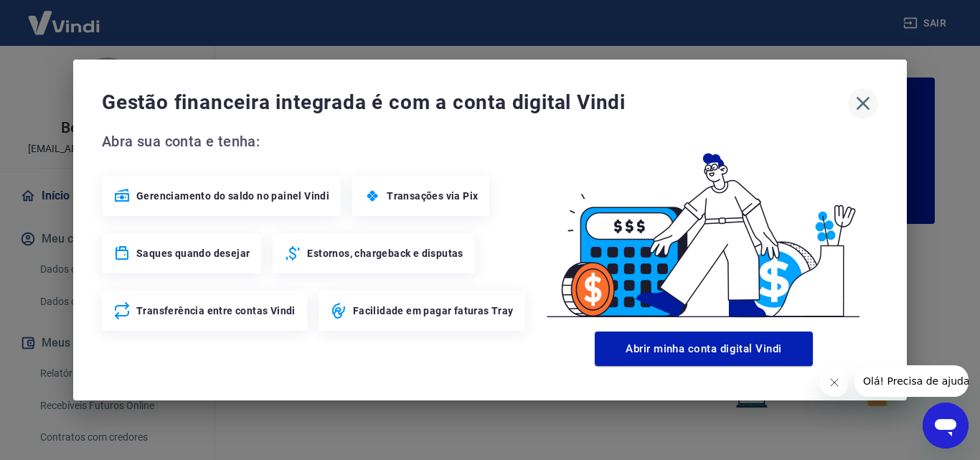 This screenshot has height=460, width=980. Describe the element at coordinates (703, 349) in the screenshot. I see `button: Abrir minha conta digital Vindi` at that location.